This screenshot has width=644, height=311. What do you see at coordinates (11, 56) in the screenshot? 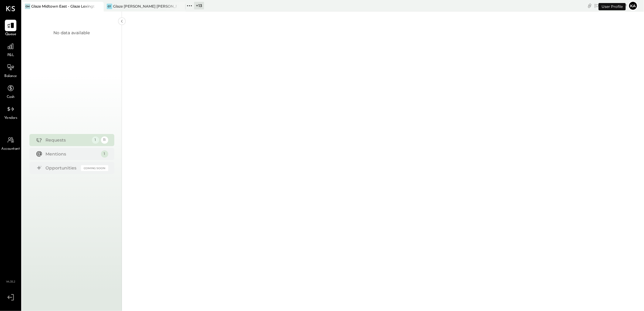
I see `span: P&L` at bounding box center [11, 56].